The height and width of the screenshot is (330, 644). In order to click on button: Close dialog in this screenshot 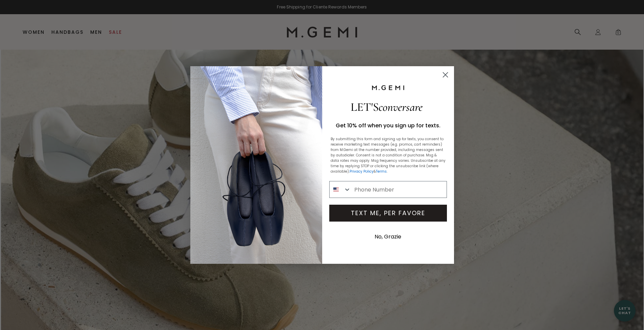, I will do `click(445, 75)`.